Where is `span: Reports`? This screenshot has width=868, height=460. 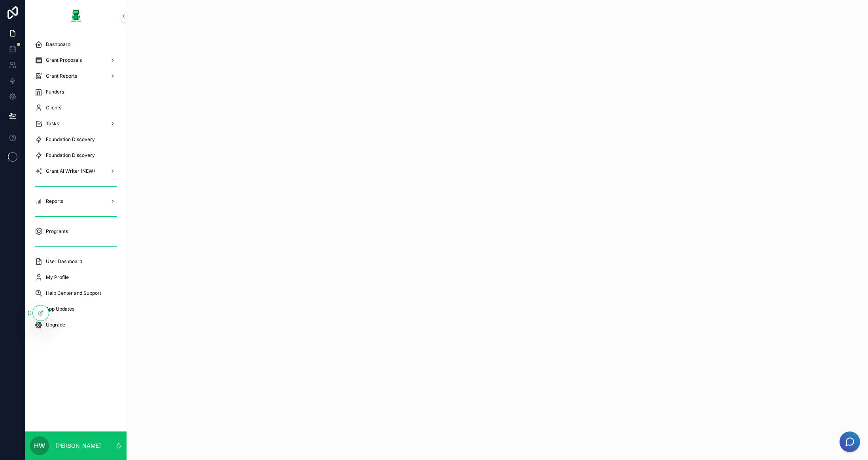
span: Reports is located at coordinates (55, 201).